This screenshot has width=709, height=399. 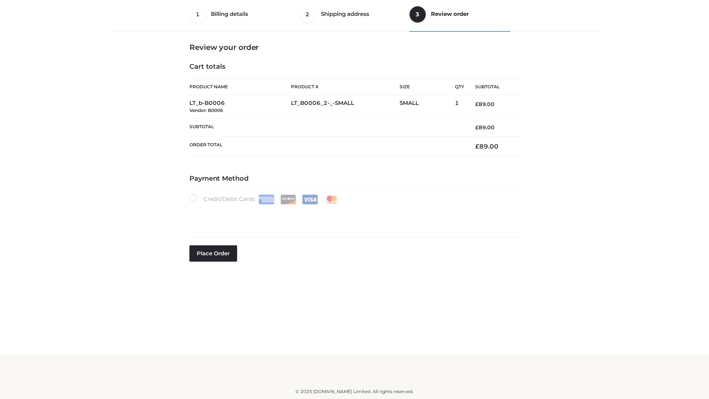 What do you see at coordinates (288, 199) in the screenshot?
I see `img: Discover` at bounding box center [288, 199].